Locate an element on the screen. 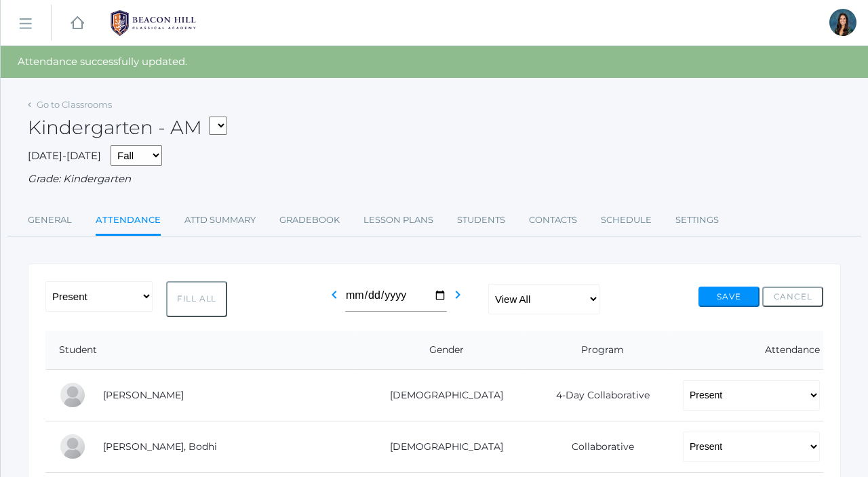  i: chevron_left is located at coordinates (334, 295).